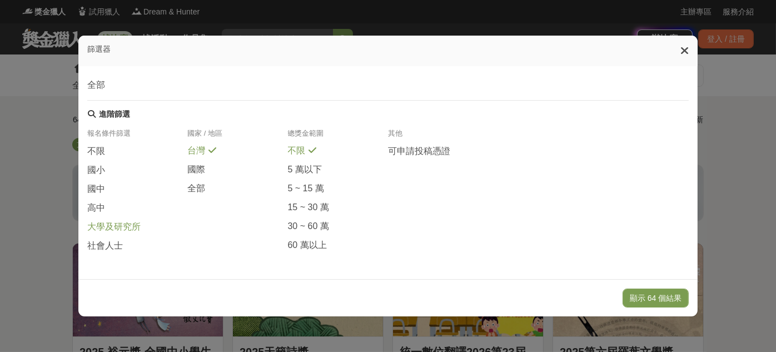  Describe the element at coordinates (306, 188) in the screenshot. I see `span: 5 ~ 15 萬` at that location.